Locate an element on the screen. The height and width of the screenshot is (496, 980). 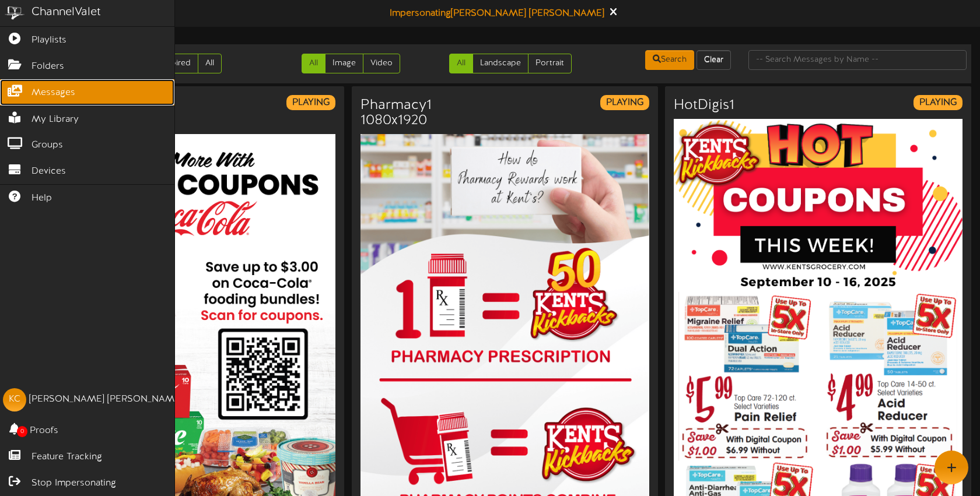
span: Groups is located at coordinates (47, 145).